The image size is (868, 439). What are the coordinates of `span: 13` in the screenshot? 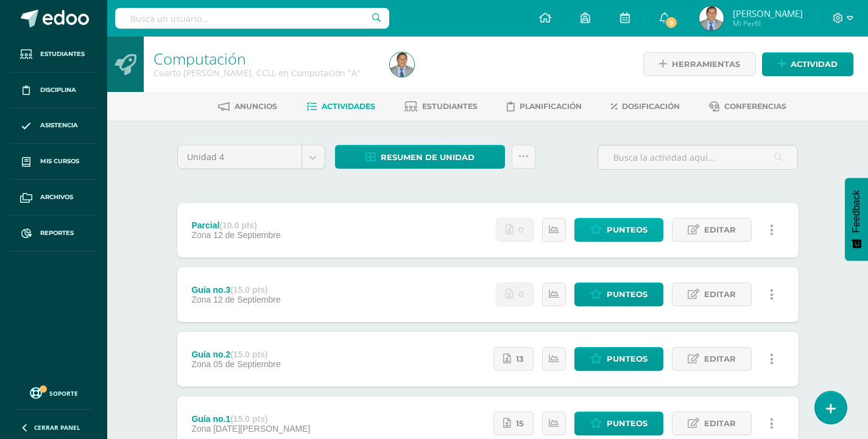 It's located at (520, 359).